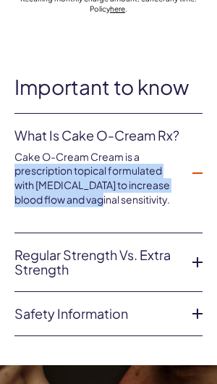 This screenshot has height=384, width=217. Describe the element at coordinates (97, 262) in the screenshot. I see `a: Regular strength vs. extra strength` at that location.